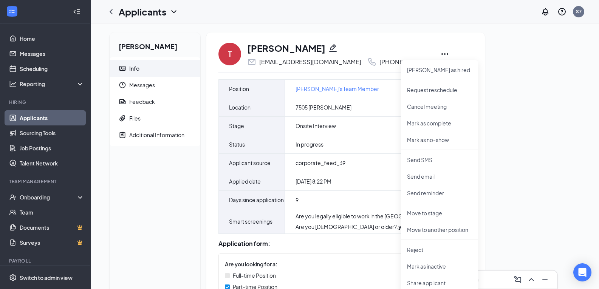 The width and height of the screenshot is (599, 289). I want to click on div: S7, so click(578, 11).